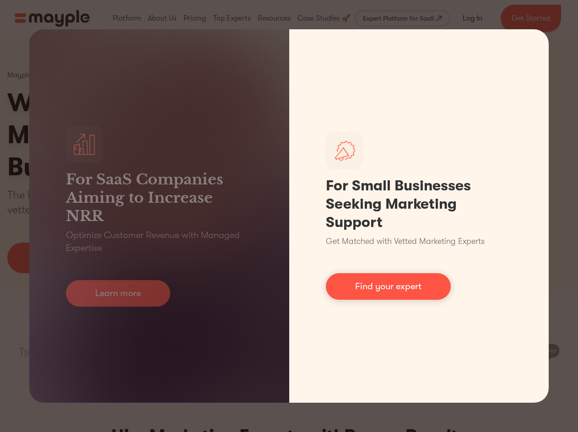 The image size is (578, 432). What do you see at coordinates (405, 241) in the screenshot?
I see `p: Get Matched with Vetted Marketing Experts` at bounding box center [405, 241].